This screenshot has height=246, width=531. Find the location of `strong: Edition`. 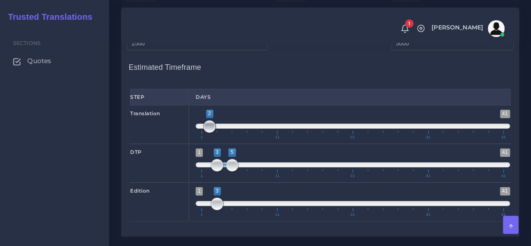

strong: Edition is located at coordinates (140, 190).